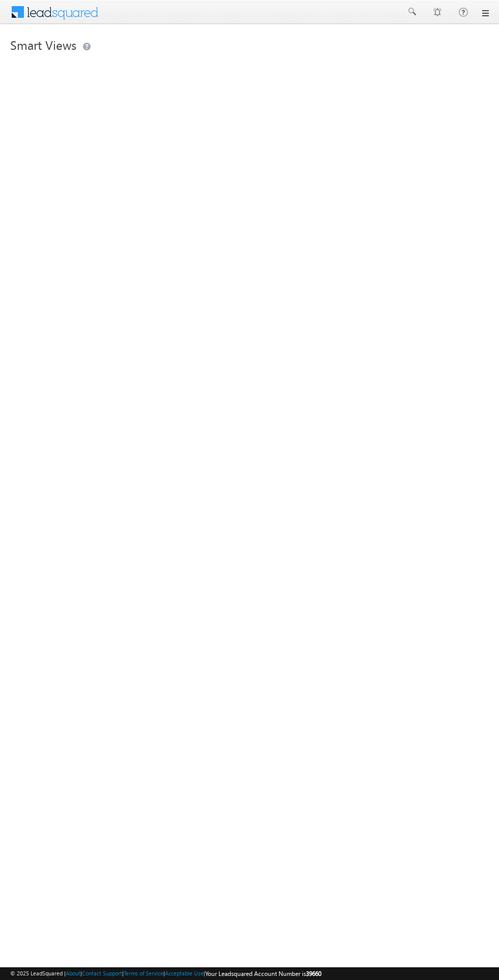 This screenshot has height=980, width=499. I want to click on span: Your Leadsquared Account Number is, so click(263, 974).